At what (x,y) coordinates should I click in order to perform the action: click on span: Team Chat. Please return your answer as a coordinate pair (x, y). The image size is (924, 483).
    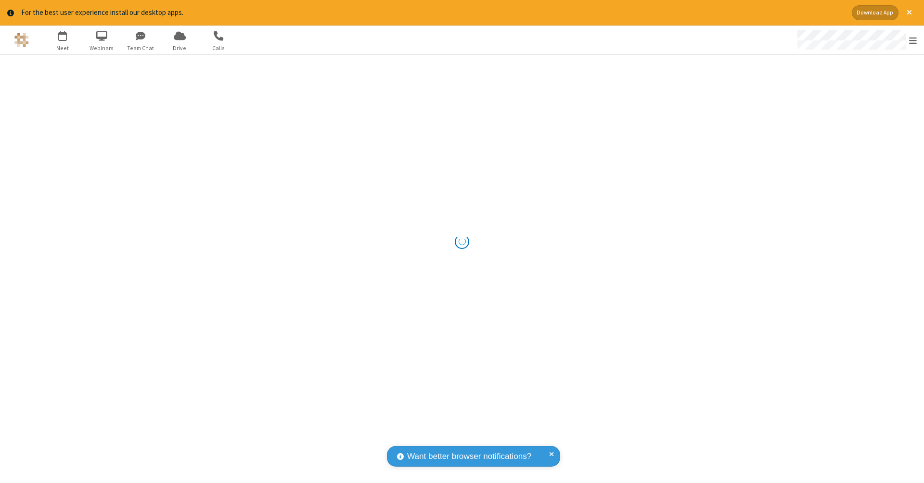
    Looking at the image, I should click on (141, 48).